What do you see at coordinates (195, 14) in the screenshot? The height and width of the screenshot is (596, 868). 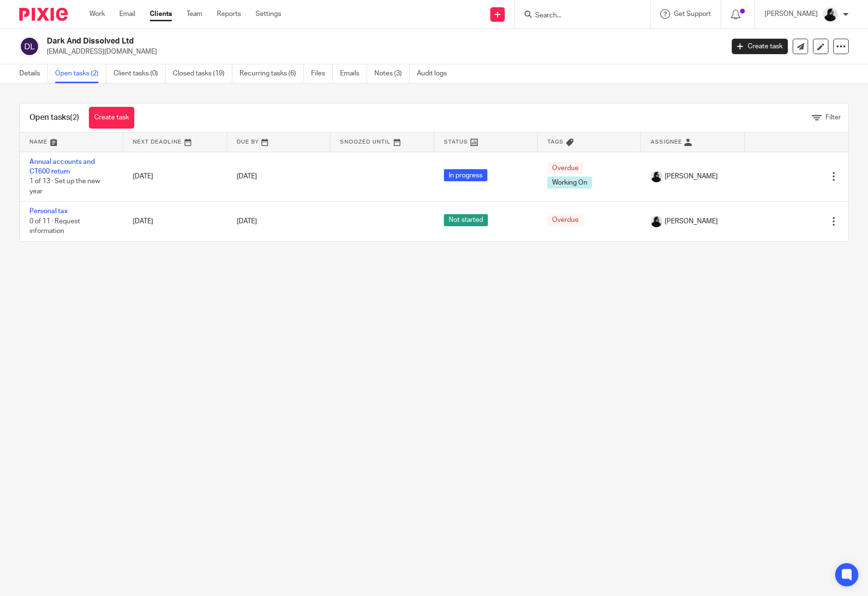 I see `a: Team` at bounding box center [195, 14].